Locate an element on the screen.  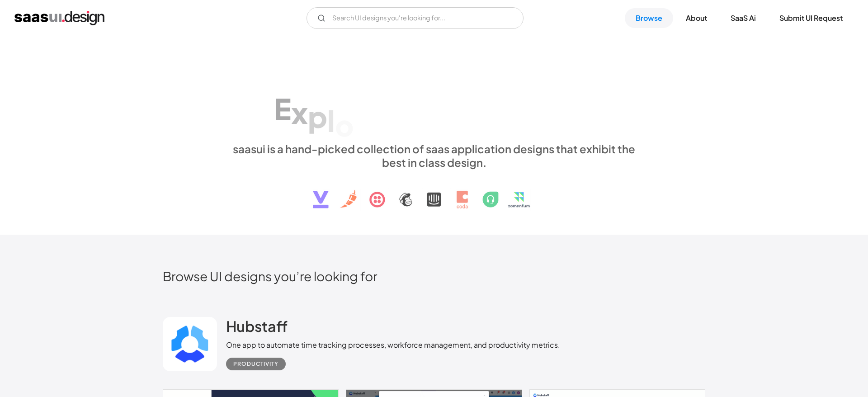
div: x is located at coordinates (299, 112).